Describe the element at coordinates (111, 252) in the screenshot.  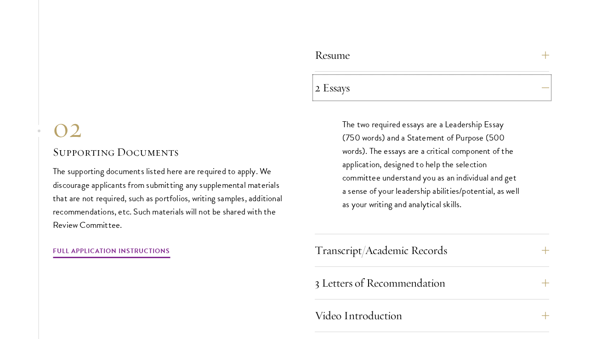
I see `a: Full Application Instructions` at that location.